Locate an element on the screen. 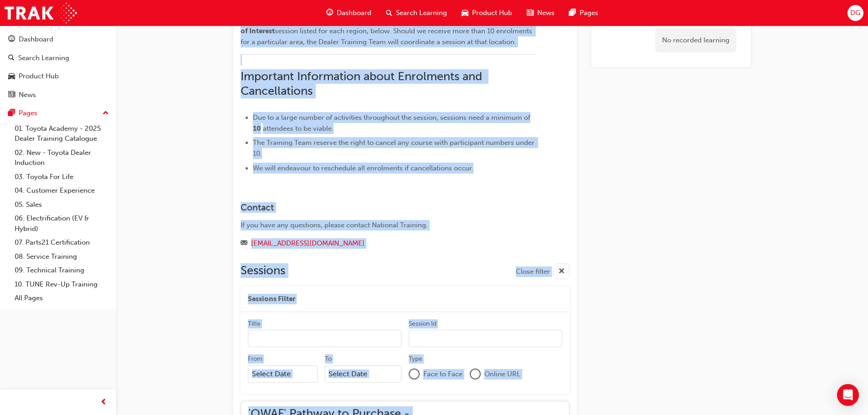 Image resolution: width=868 pixels, height=415 pixels. a: car-iconProduct Hub is located at coordinates (486, 13).